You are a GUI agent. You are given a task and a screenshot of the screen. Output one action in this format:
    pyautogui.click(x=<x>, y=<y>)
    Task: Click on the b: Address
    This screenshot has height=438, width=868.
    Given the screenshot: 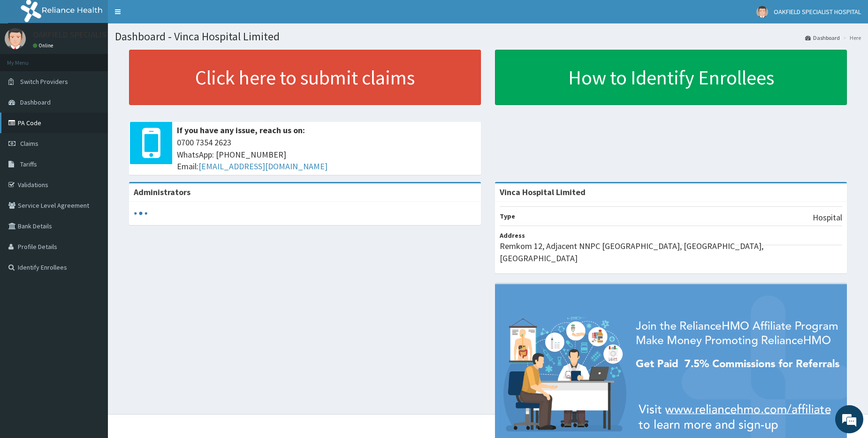 What is the action you would take?
    pyautogui.click(x=513, y=235)
    